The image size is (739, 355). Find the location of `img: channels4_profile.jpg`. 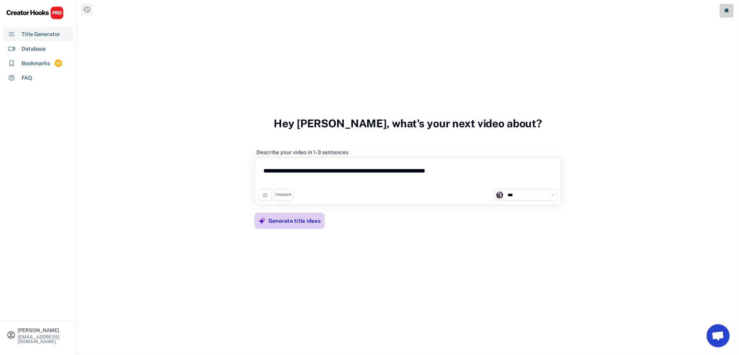

img: channels4_profile.jpg is located at coordinates (500, 195).